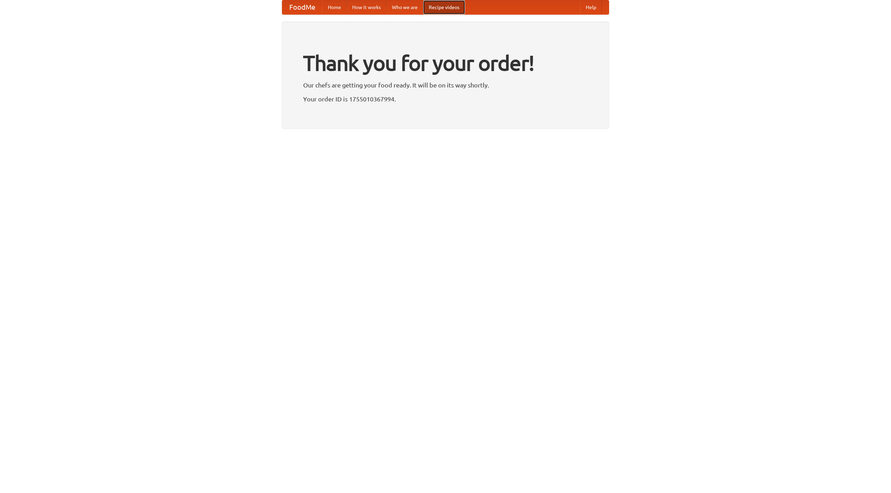 This screenshot has width=891, height=493. I want to click on a: Home, so click(335, 7).